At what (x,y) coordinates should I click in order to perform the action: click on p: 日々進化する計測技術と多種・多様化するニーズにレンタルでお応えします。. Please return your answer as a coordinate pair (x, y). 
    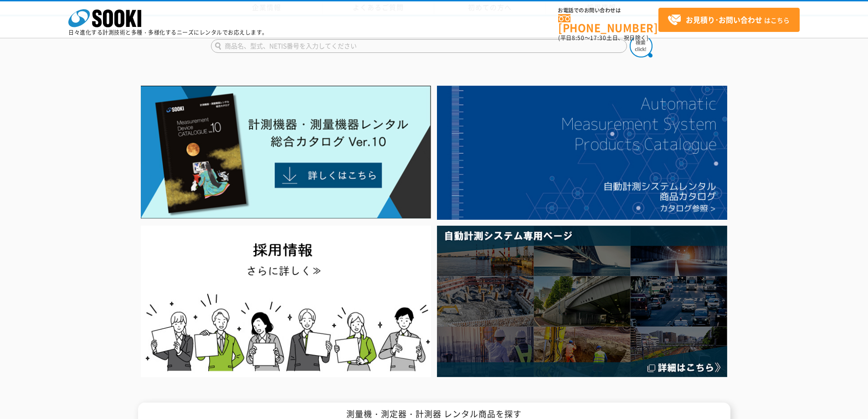
    Looking at the image, I should click on (168, 32).